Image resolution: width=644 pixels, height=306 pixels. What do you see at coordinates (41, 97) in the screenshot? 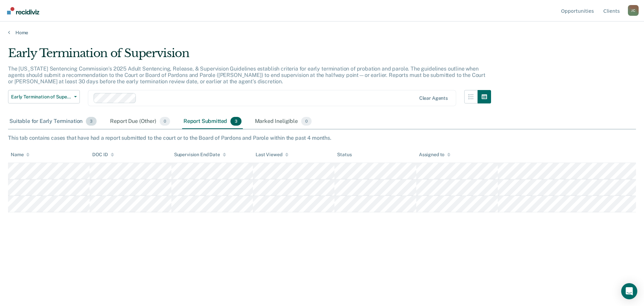
I see `span: Early Termination of Supervision` at bounding box center [41, 97].